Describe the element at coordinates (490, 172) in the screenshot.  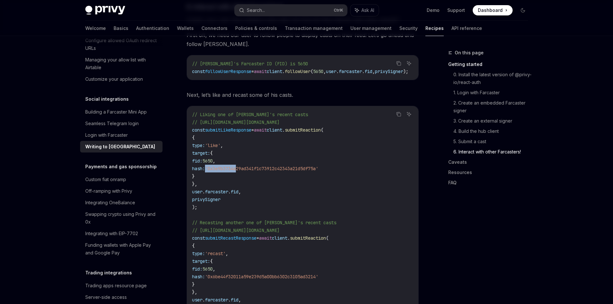
I see `a: Resources` at that location.